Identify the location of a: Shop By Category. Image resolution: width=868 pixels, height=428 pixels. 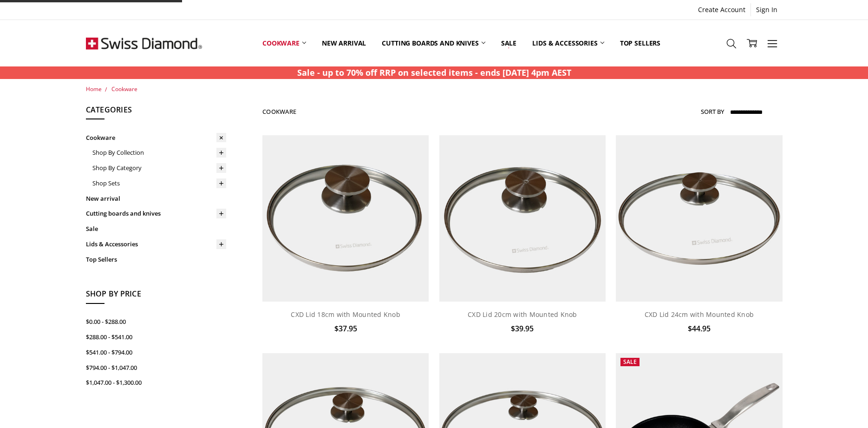
(159, 168).